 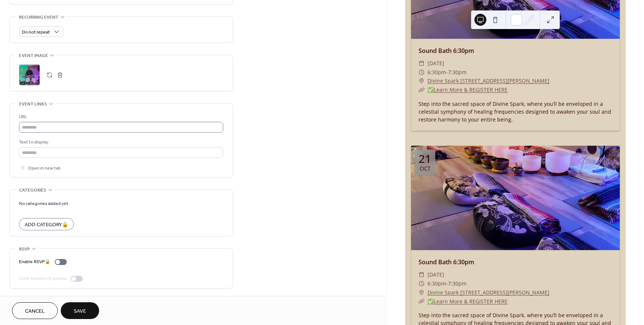 I want to click on span: RSVP, so click(x=24, y=249).